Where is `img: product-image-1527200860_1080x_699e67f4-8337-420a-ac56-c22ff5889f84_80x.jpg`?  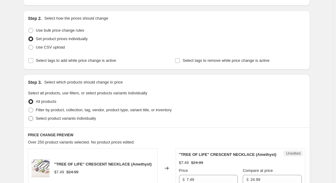
img: product-image-1527200860_1080x_699e67f4-8337-420a-ac56-c22ff5889f84_80x.jpg is located at coordinates (40, 169).